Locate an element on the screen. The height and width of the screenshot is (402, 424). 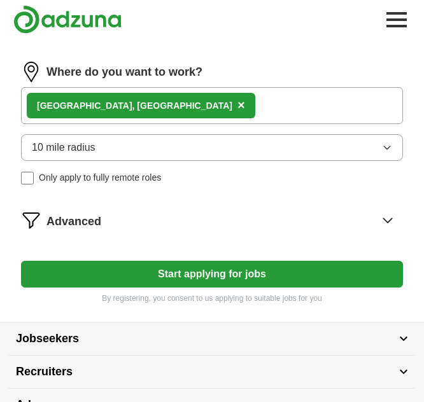
img: Adzuna logo is located at coordinates (67, 19).